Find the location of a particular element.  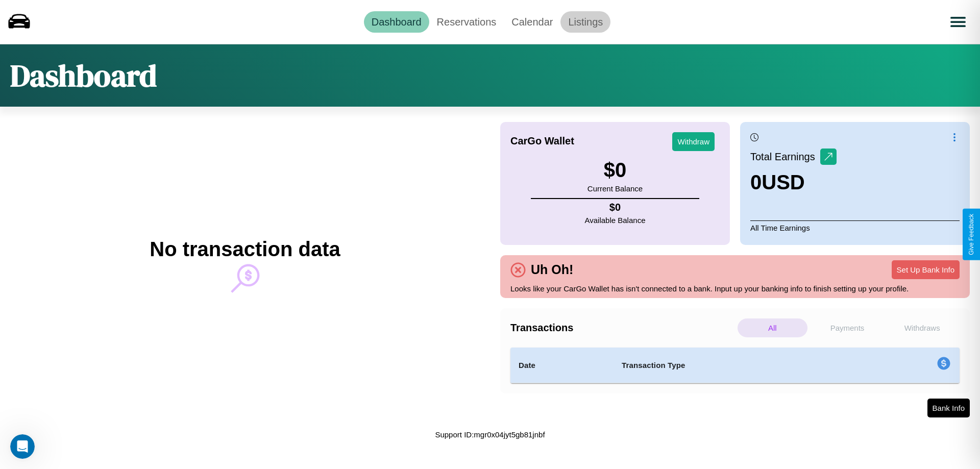

p: Payments is located at coordinates (847, 328).